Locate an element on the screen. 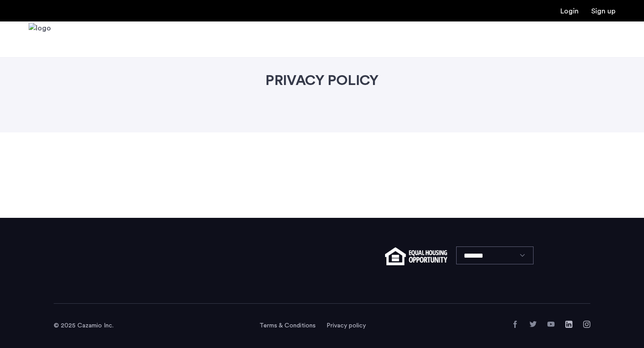 This screenshot has height=348, width=644. a: Cazamio Logo is located at coordinates (40, 40).